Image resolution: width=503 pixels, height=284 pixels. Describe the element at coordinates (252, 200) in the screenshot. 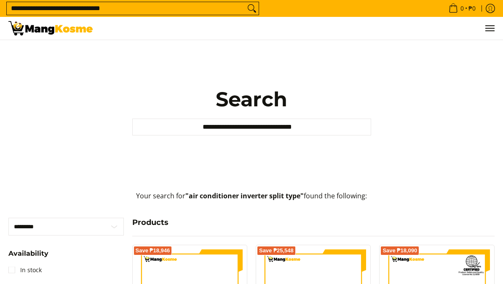

I see `p: Your search for found the following:` at that location.